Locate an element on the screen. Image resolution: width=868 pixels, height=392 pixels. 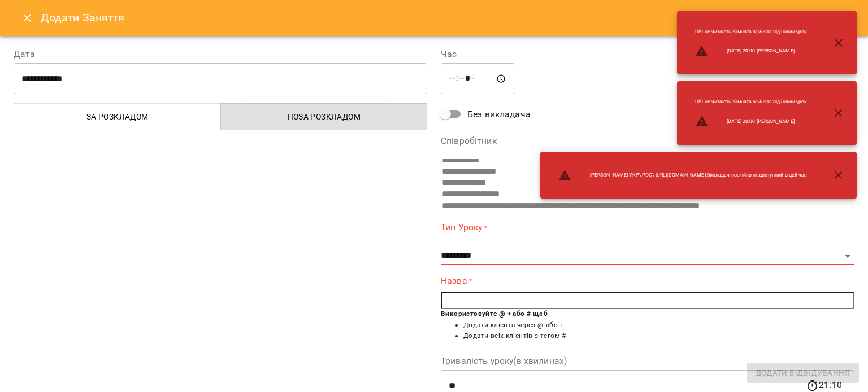
label: Співробітник is located at coordinates (647, 141).